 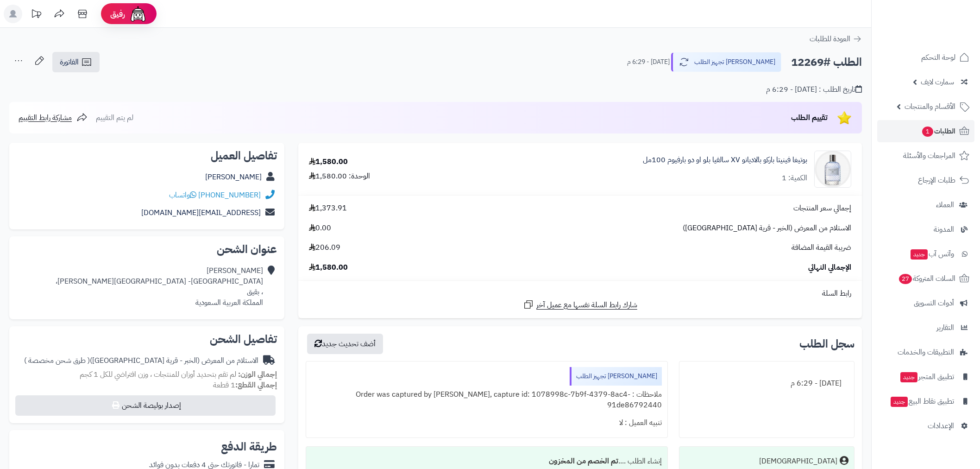 What do you see at coordinates (147, 250) in the screenshot?
I see `h2: عنوان الشحن` at bounding box center [147, 250].